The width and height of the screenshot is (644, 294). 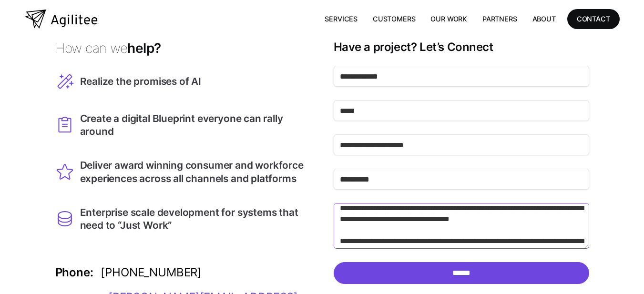 I want to click on a: Our Work, so click(x=448, y=19).